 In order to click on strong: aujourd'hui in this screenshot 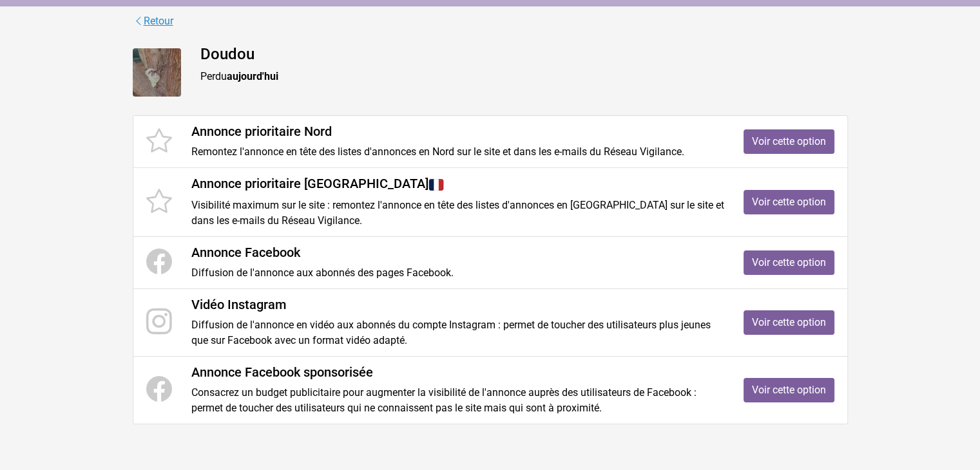, I will do `click(253, 76)`.